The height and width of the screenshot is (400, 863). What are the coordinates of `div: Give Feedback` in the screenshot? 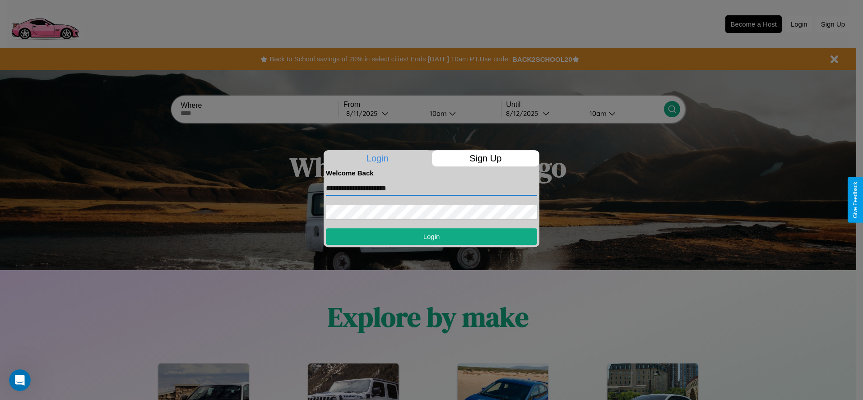 It's located at (855, 200).